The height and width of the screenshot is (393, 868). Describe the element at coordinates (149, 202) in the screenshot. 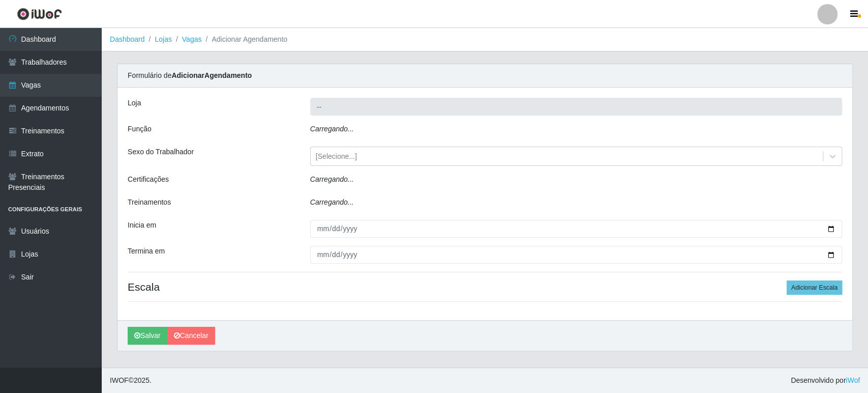

I see `label: Treinamentos` at that location.